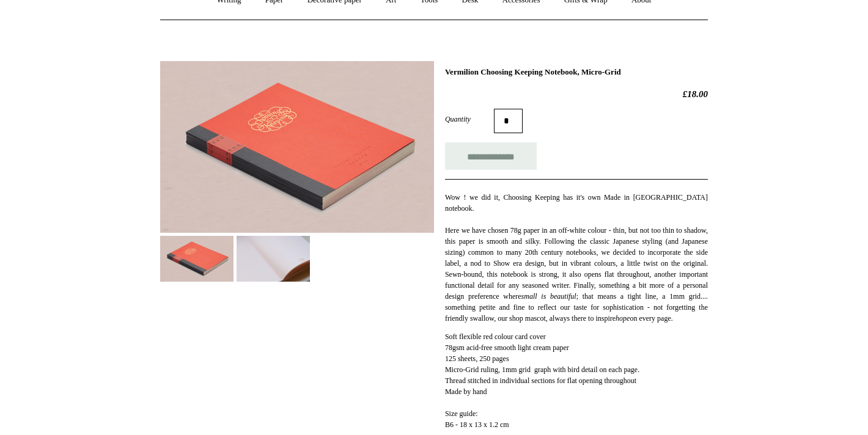 The image size is (868, 435). What do you see at coordinates (622, 318) in the screenshot?
I see `em: hope` at bounding box center [622, 318].